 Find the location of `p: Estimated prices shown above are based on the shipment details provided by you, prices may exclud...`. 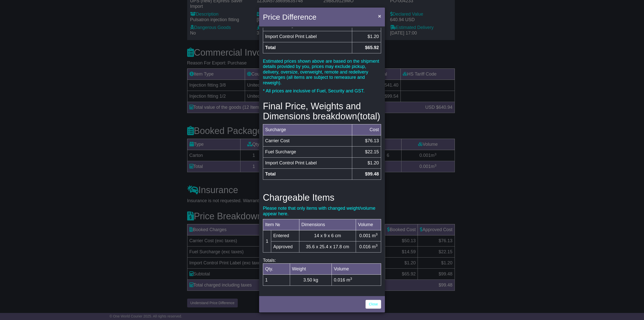

p: Estimated prices shown above are based on the shipment details provided by you, prices may exclud... is located at coordinates (322, 72).